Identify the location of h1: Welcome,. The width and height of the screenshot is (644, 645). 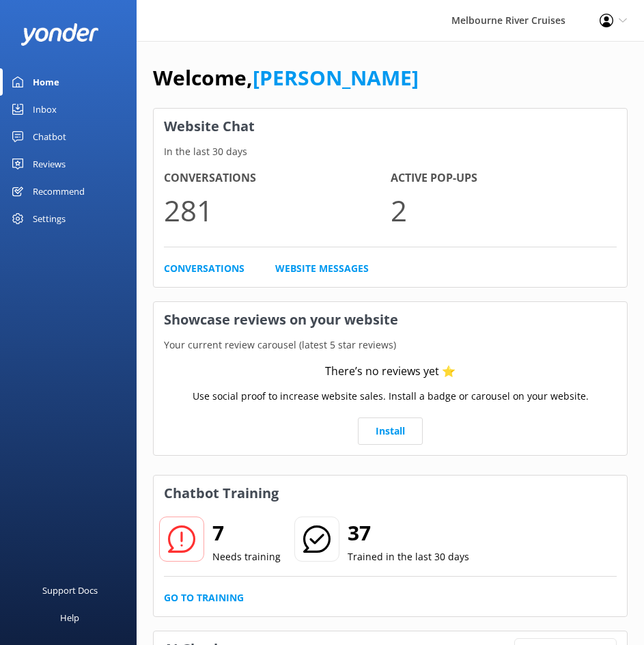
(285, 78).